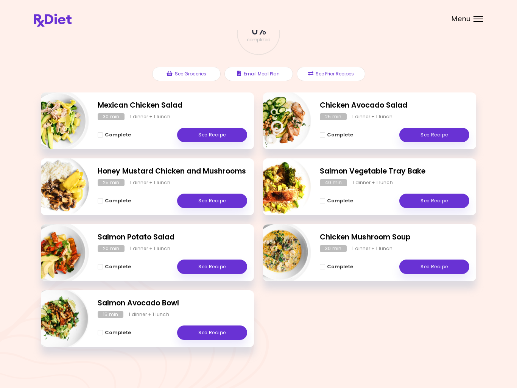 This screenshot has height=388, width=517. What do you see at coordinates (434, 201) in the screenshot?
I see `a: See Recipe - Salmon Vegetable Tray Bake` at bounding box center [434, 201].